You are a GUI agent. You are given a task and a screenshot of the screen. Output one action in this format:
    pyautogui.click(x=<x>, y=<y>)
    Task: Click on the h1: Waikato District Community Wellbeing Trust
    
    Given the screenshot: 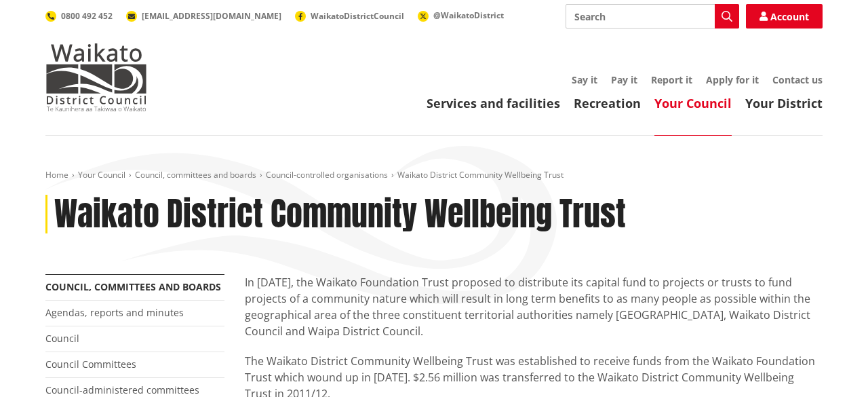 What is the action you would take?
    pyautogui.click(x=340, y=214)
    